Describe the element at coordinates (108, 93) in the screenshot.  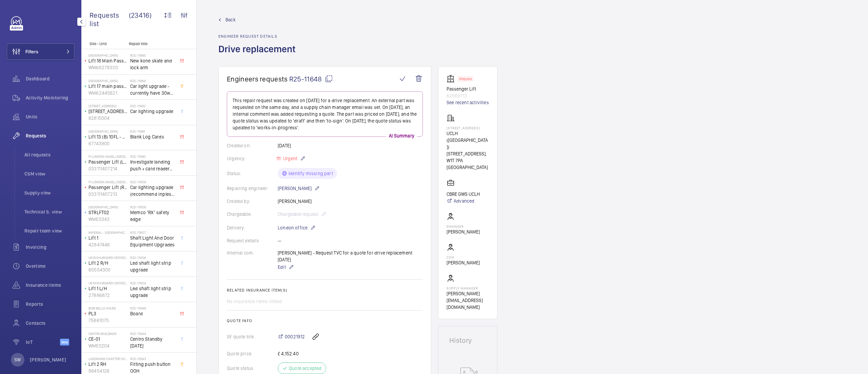
I see `p: WM62445621` at that location.